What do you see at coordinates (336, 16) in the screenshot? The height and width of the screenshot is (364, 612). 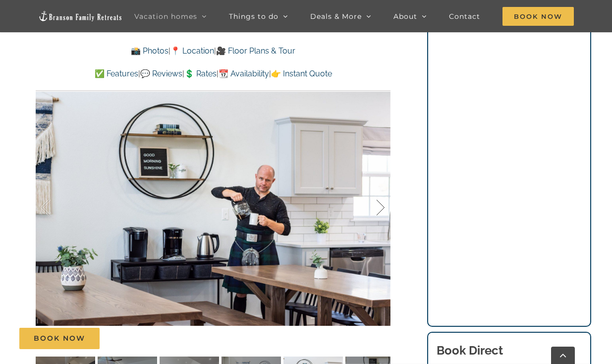 I see `span: Deals & More` at bounding box center [336, 16].